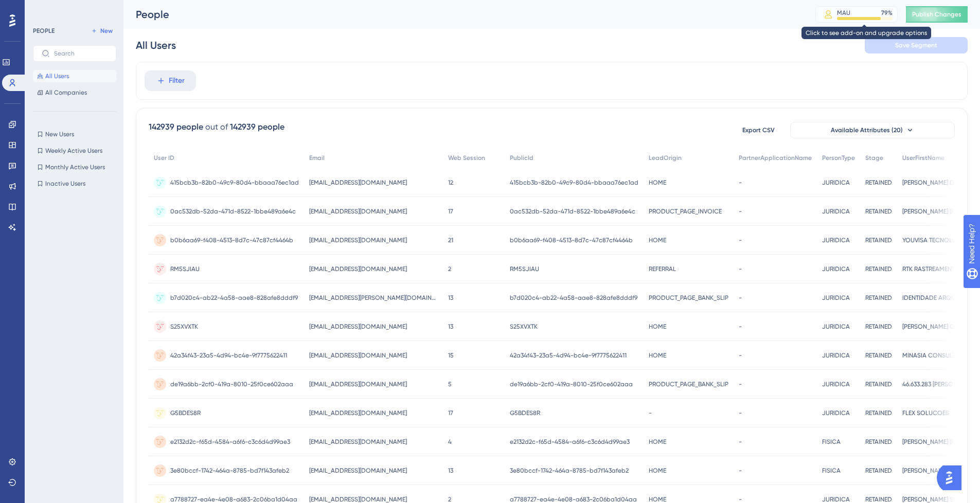 This screenshot has width=980, height=503. I want to click on span: FLEX SOLUCOES, so click(926, 413).